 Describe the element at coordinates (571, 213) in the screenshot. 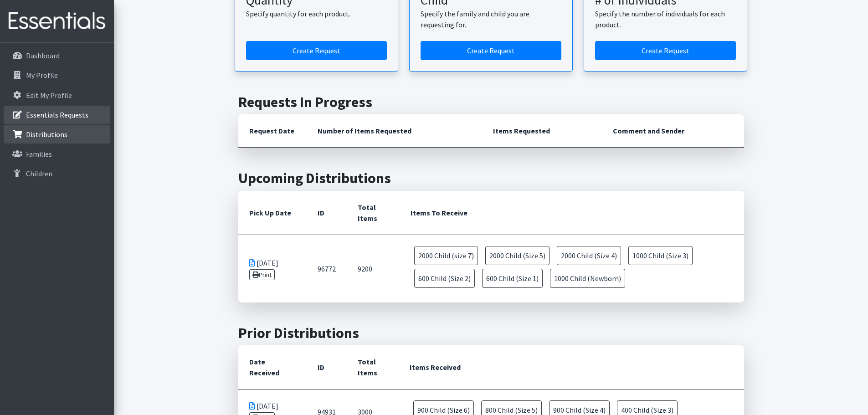

I see `th: Items To Receive` at that location.